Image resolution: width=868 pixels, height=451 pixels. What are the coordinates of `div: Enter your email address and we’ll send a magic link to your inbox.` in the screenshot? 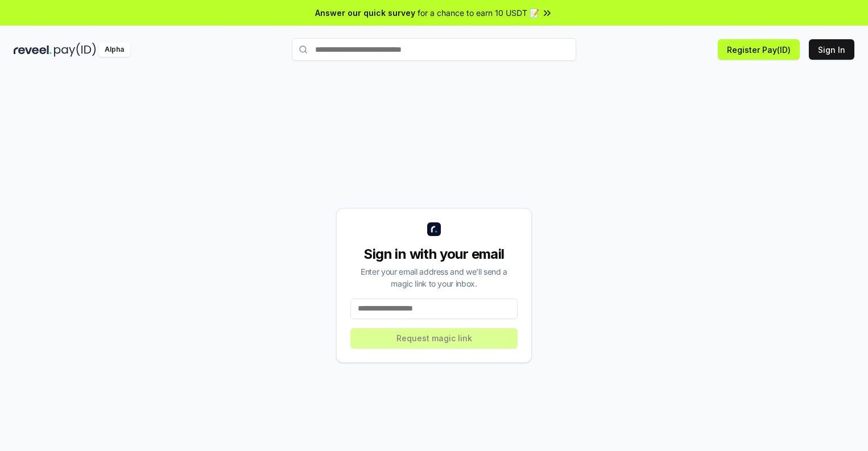 It's located at (434, 277).